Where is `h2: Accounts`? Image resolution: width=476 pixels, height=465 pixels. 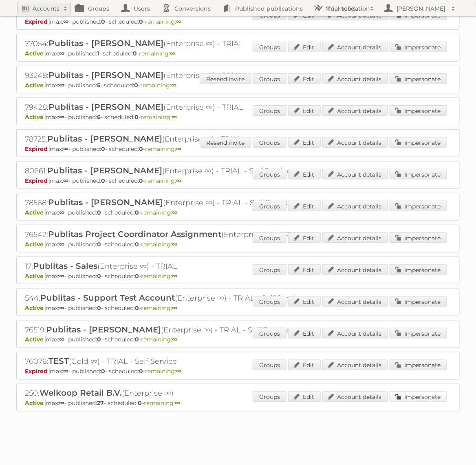
h2: Accounts is located at coordinates (46, 8).